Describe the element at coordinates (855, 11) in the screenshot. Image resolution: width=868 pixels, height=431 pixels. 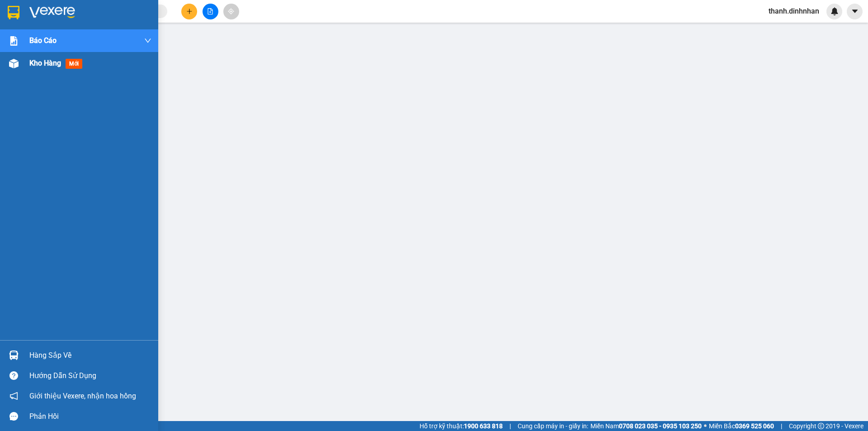
I see `span: caret-down` at that location.